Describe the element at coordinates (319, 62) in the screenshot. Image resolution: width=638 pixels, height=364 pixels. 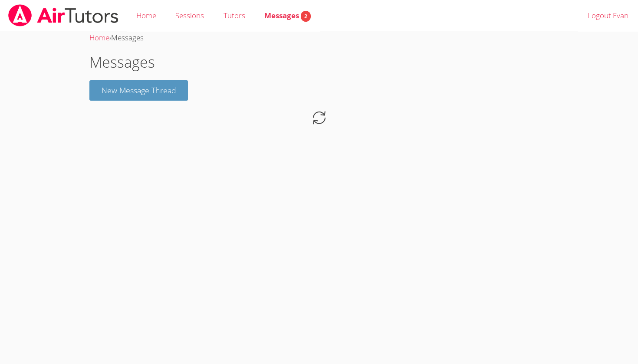
I see `h1: Messages` at that location.